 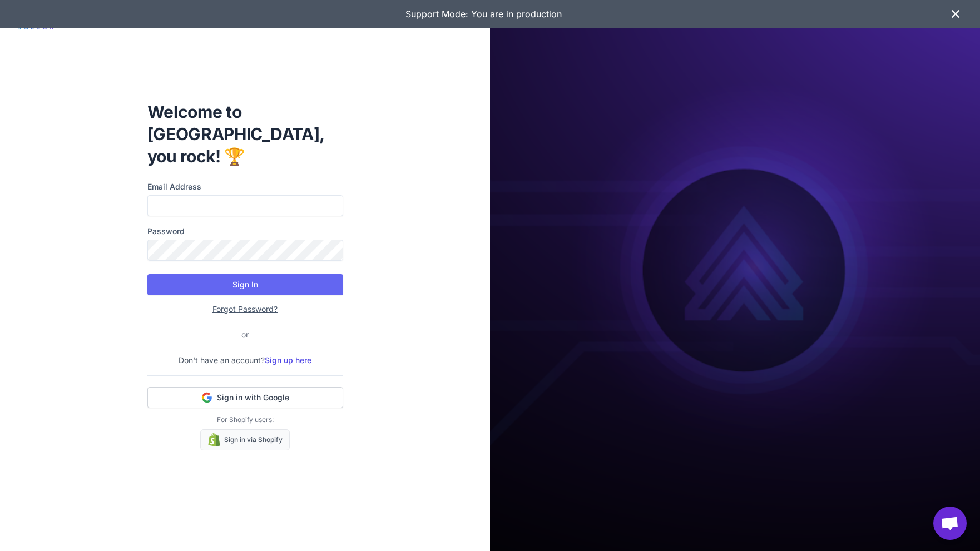 I want to click on button: Sign In, so click(x=245, y=284).